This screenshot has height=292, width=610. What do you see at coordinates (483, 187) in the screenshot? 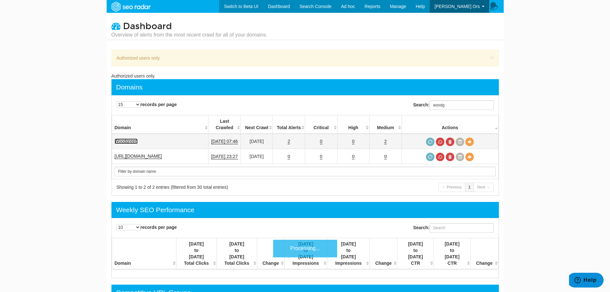
I see `a: Next →` at bounding box center [483, 187].